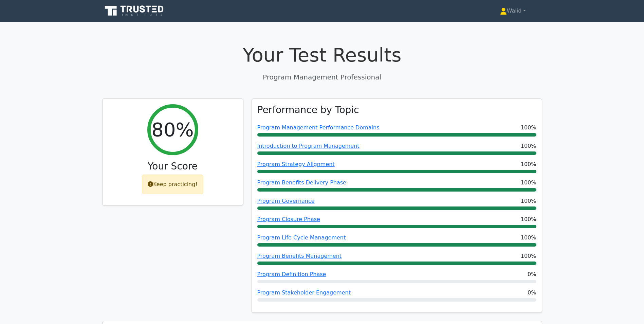  Describe the element at coordinates (322, 54) in the screenshot. I see `h1: Your Test Results` at that location.